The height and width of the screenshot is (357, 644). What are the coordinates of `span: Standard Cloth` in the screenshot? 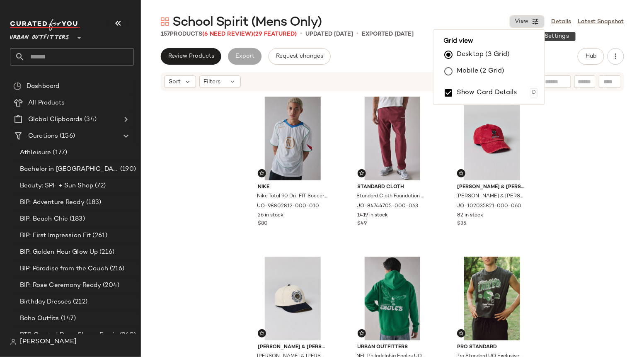 It's located at (393, 187).